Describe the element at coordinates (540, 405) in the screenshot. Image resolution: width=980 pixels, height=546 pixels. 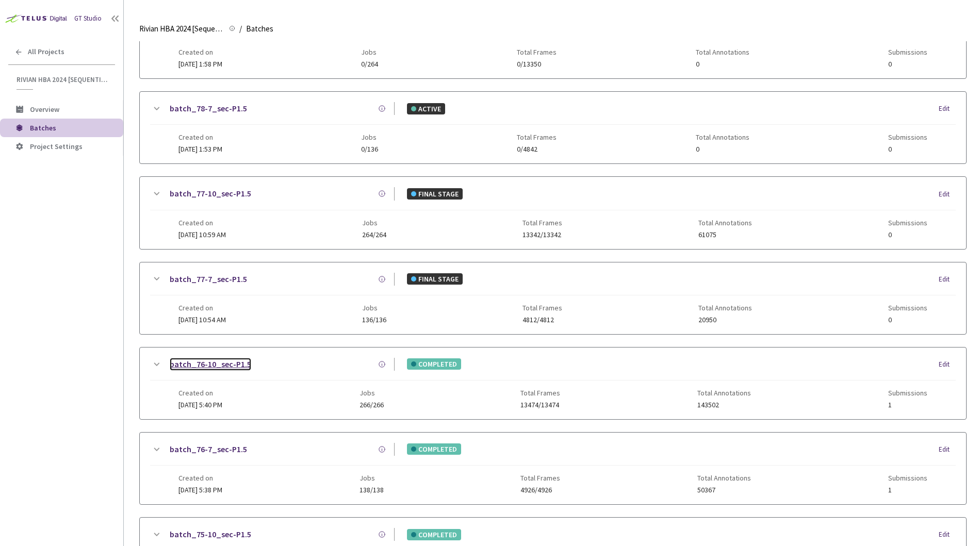
I see `span: 13474/13474` at that location.